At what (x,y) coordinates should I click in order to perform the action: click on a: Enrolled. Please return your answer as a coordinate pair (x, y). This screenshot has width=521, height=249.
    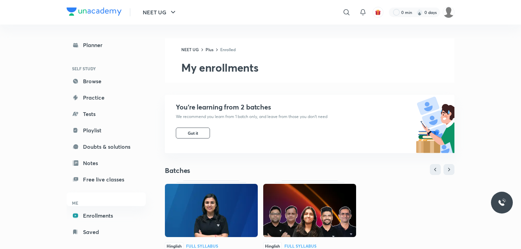
    Looking at the image, I should click on (228, 49).